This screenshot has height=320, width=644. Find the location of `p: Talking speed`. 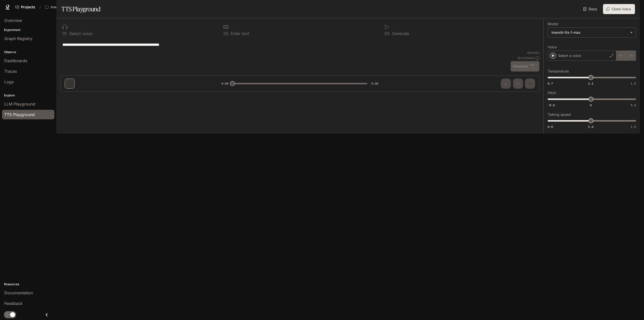

p: Talking speed is located at coordinates (559, 114).